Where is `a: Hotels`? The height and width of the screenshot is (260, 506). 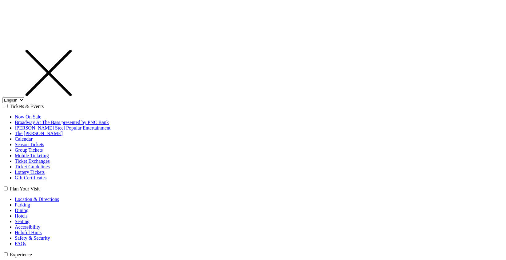
a: Hotels is located at coordinates (21, 216).